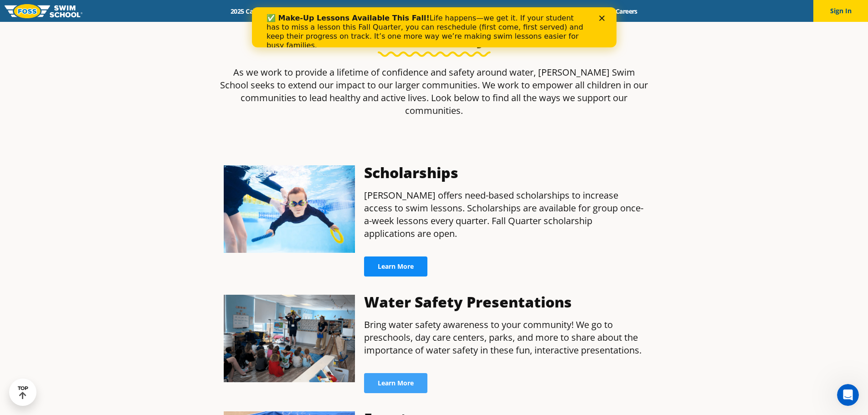  I want to click on div: Life happens—we get it. If your student has to miss a lesson this Fall Quarter, you can reschedul..., so click(175, 25).